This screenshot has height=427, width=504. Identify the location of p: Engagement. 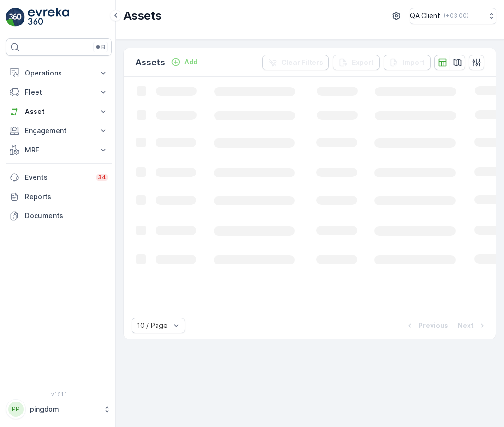
(59, 131).